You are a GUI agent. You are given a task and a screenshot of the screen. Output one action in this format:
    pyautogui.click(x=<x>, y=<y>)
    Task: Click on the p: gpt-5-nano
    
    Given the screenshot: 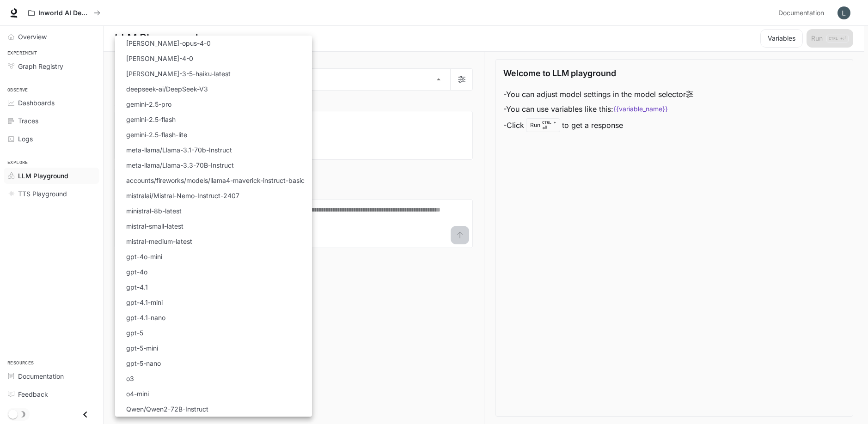 What is the action you would take?
    pyautogui.click(x=143, y=363)
    